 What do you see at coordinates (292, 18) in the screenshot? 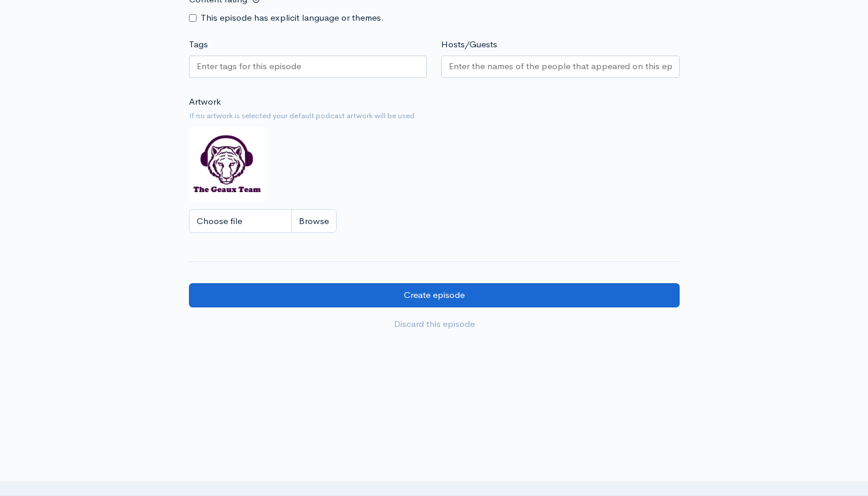
I see `label: This episode has explicit language or themes.` at bounding box center [292, 18].